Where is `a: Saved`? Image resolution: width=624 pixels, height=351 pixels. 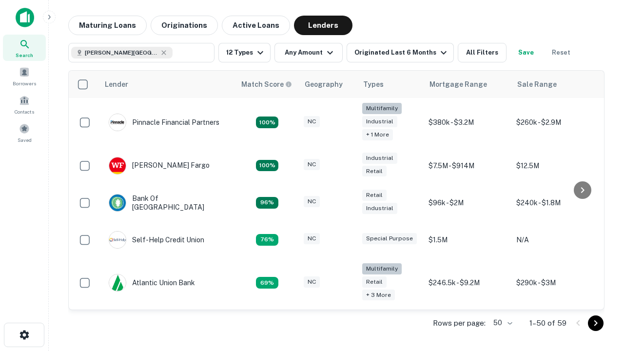 a: Saved is located at coordinates (24, 133).